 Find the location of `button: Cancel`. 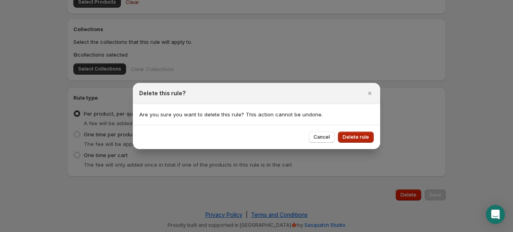

button: Cancel is located at coordinates (321, 137).